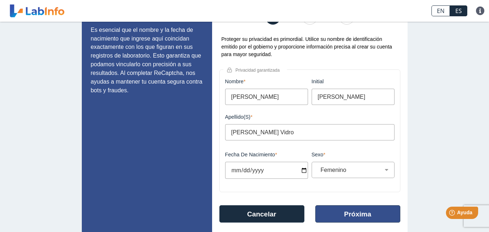 The width and height of the screenshot is (489, 232). I want to click on label: Apellido(s), so click(310, 117).